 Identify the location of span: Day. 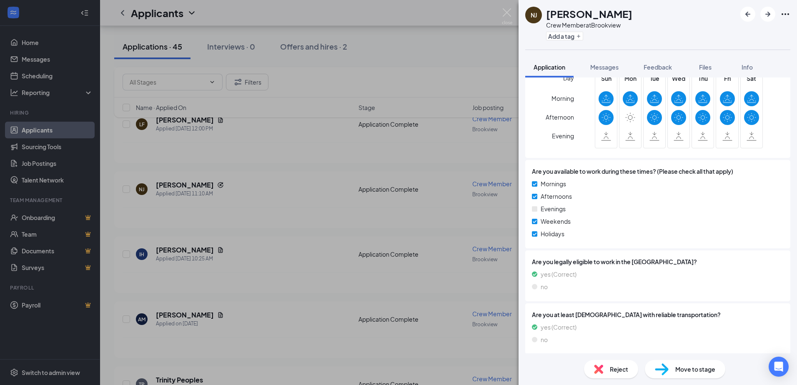
(568, 78).